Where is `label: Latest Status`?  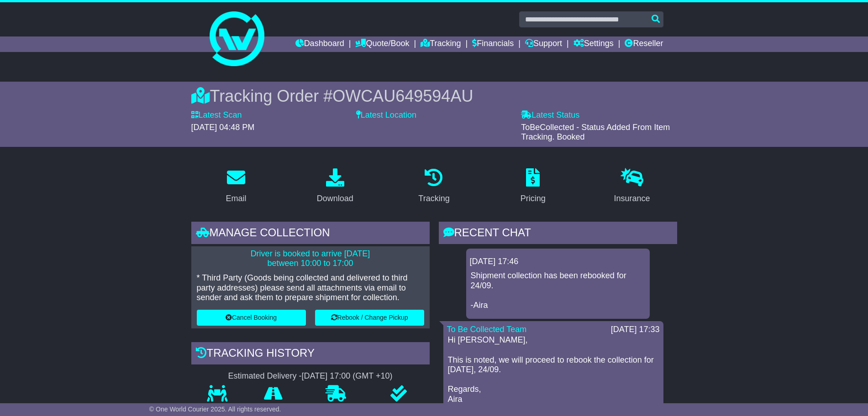
label: Latest Status is located at coordinates (550, 115).